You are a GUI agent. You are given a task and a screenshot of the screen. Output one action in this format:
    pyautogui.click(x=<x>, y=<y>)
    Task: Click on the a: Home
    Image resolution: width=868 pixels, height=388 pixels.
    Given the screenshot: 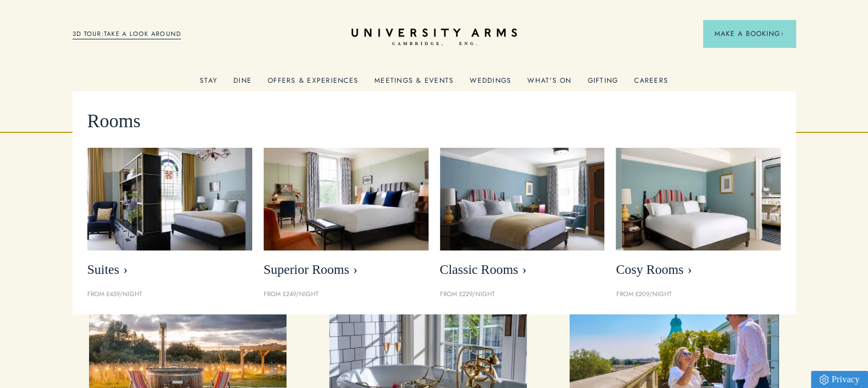 What is the action you would take?
    pyautogui.click(x=434, y=37)
    